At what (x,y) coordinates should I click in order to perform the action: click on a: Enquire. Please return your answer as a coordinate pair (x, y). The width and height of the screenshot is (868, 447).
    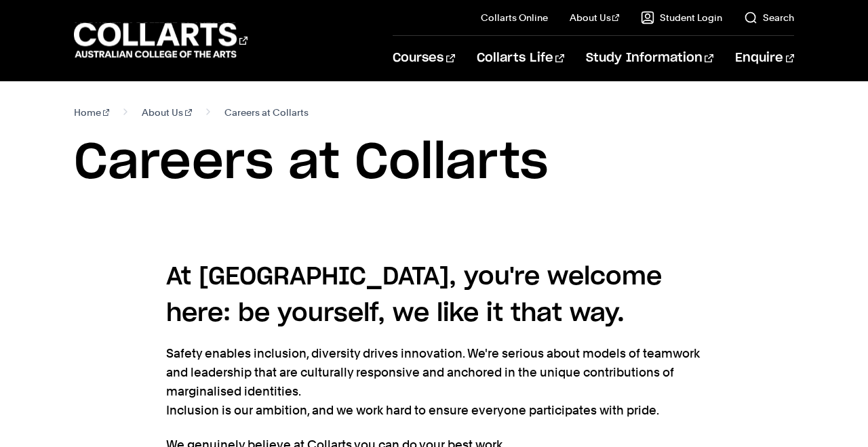
    Looking at the image, I should click on (764, 58).